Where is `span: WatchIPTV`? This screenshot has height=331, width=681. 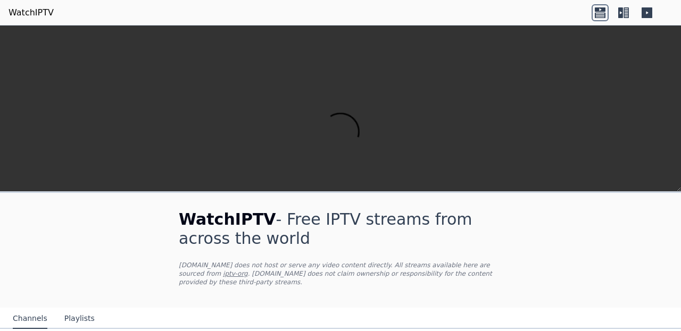 span: WatchIPTV is located at coordinates (227, 219).